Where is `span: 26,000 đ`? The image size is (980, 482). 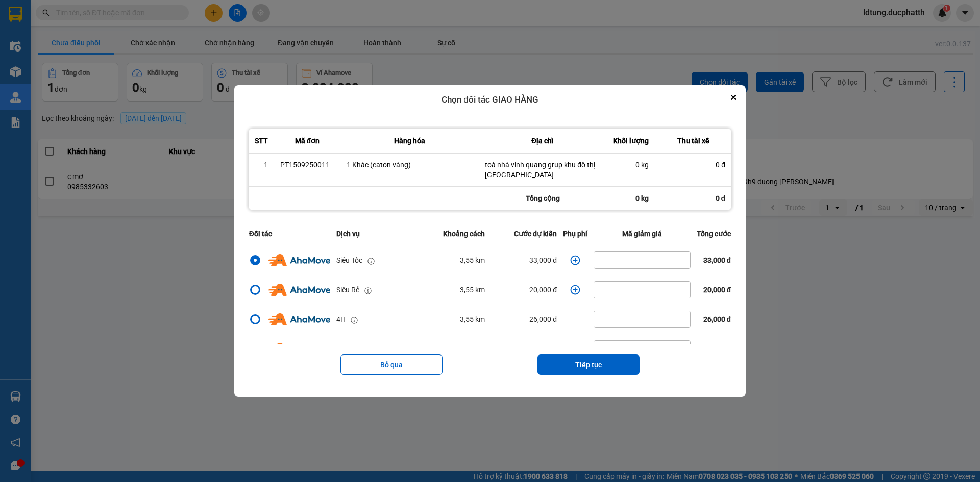 span: 26,000 đ is located at coordinates (717, 319).